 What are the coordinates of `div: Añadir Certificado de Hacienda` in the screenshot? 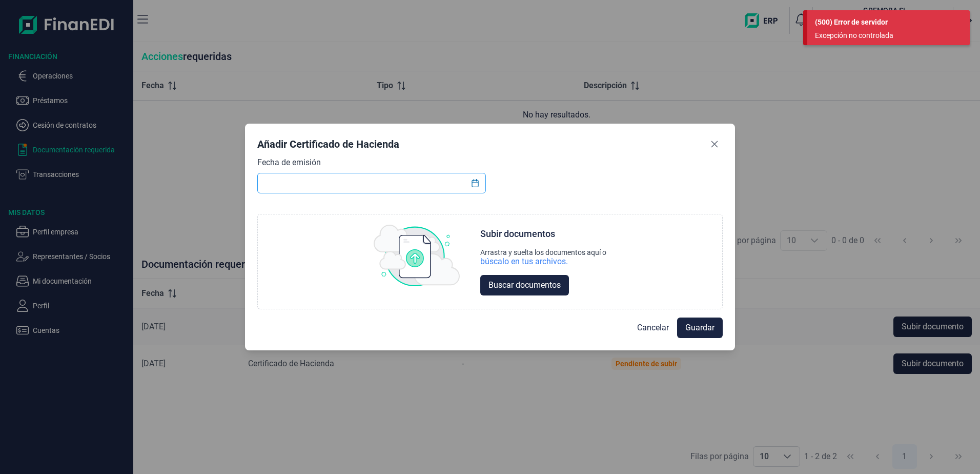 It's located at (328, 144).